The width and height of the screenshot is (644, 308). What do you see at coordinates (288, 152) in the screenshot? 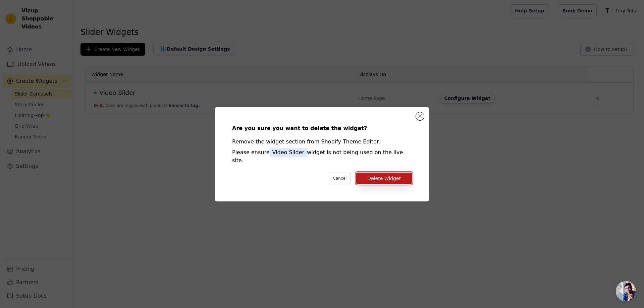
I see `span: Video Slider` at bounding box center [288, 152].